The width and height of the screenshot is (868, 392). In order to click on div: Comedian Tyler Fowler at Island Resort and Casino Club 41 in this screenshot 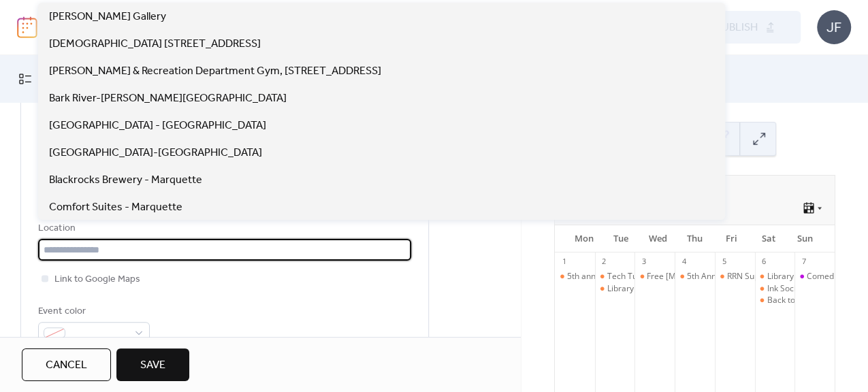, I will do `click(814, 276)`.